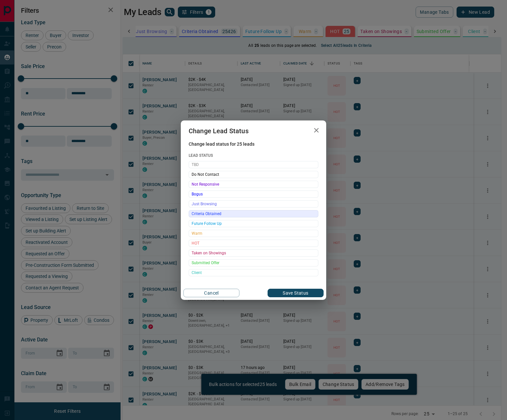  Describe the element at coordinates (254, 234) in the screenshot. I see `span: Warm` at that location.